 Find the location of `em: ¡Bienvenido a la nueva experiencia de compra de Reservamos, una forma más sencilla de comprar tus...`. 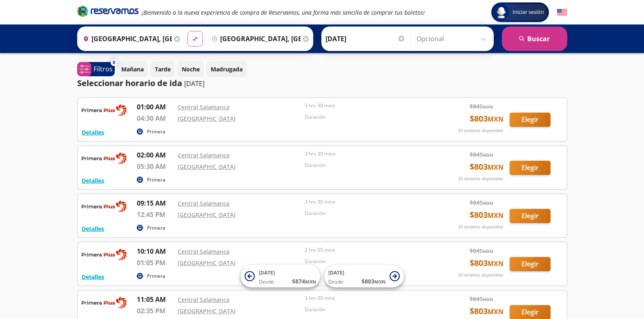

em: ¡Bienvenido a la nueva experiencia de compra de Reservamos, una forma más sencilla de comprar tus... is located at coordinates (283, 12).